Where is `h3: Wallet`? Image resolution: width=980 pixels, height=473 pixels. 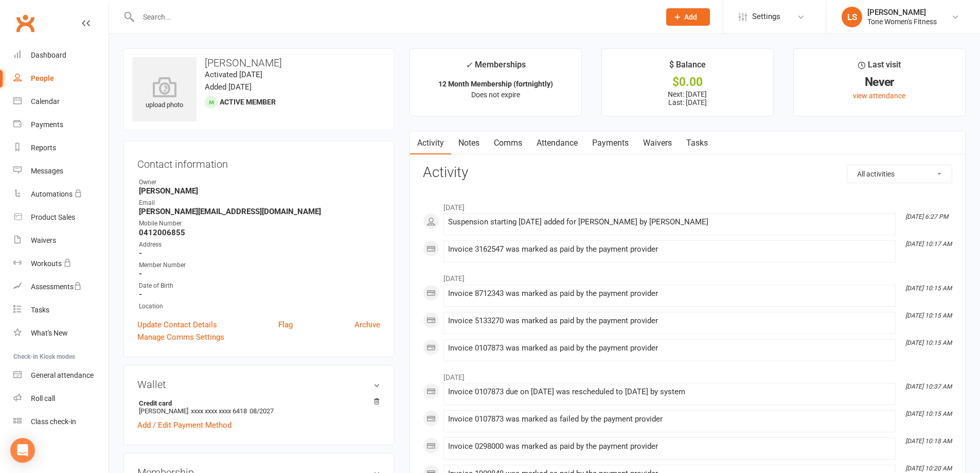
h3: Wallet is located at coordinates (258, 384).